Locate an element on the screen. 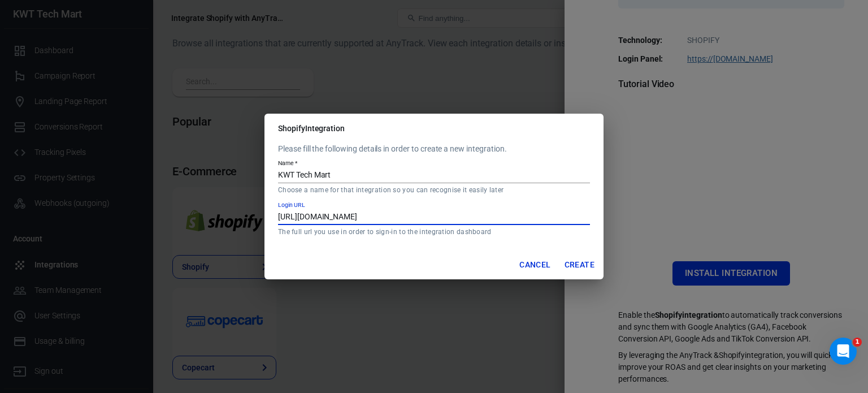 This screenshot has height=393, width=868. input: https://domain.com/sign-in is located at coordinates (434, 218).